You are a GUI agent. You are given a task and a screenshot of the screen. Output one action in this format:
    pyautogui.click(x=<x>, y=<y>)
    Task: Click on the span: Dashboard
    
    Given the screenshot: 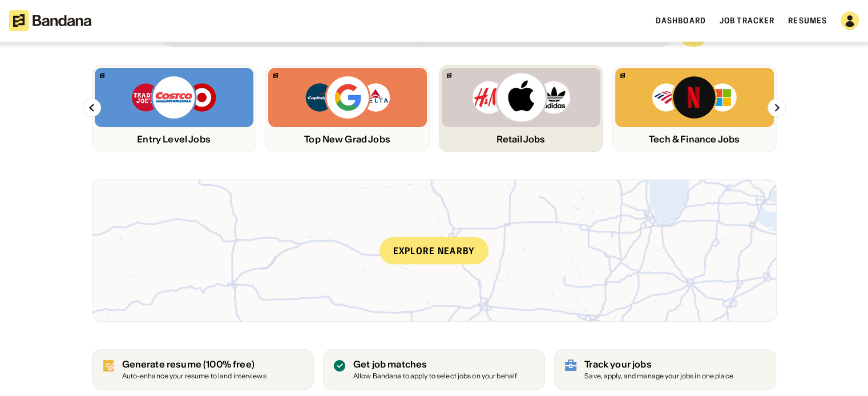 What is the action you would take?
    pyautogui.click(x=681, y=21)
    